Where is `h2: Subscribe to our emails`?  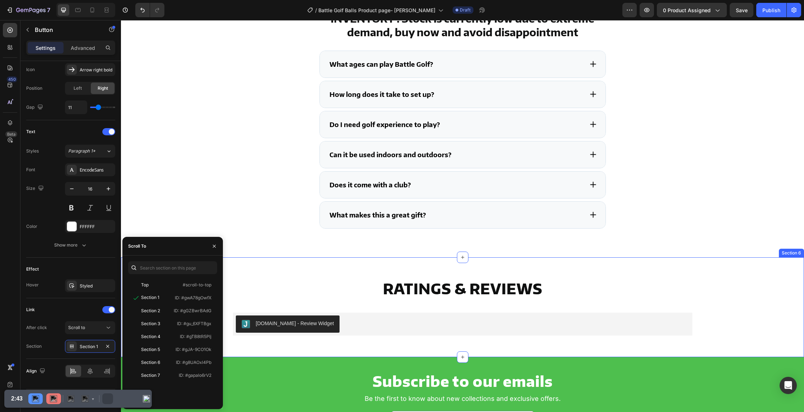 h2: Subscribe to our emails is located at coordinates (342, 361).